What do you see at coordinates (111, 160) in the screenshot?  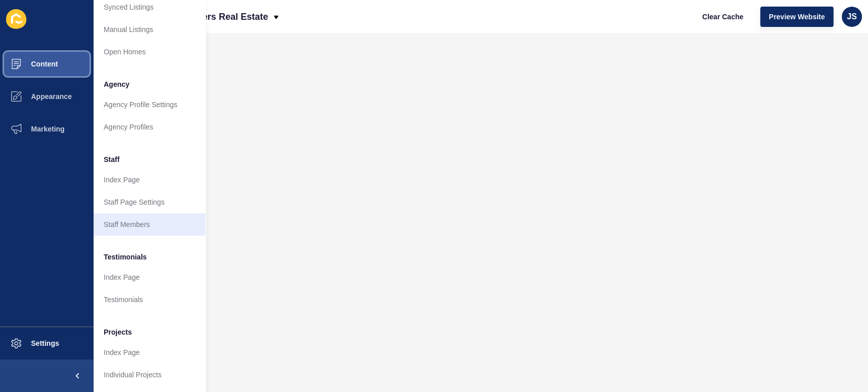 I see `span: Staff` at bounding box center [111, 160].